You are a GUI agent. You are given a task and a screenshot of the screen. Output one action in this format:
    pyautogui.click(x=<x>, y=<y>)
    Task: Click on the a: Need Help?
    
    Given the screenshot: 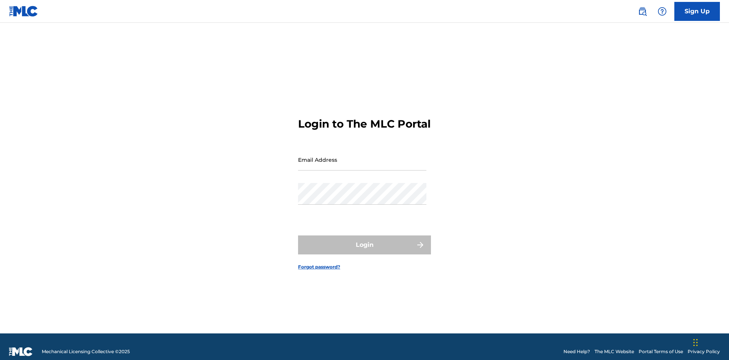 What is the action you would take?
    pyautogui.click(x=577, y=352)
    